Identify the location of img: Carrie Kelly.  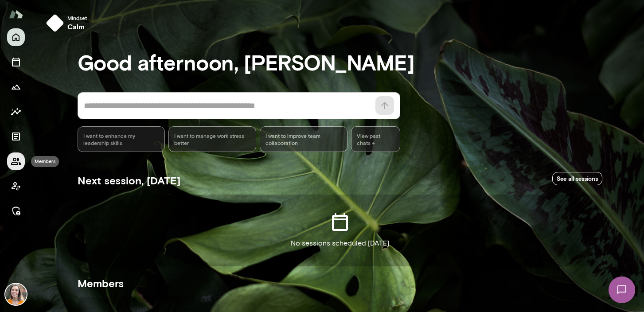
(16, 294).